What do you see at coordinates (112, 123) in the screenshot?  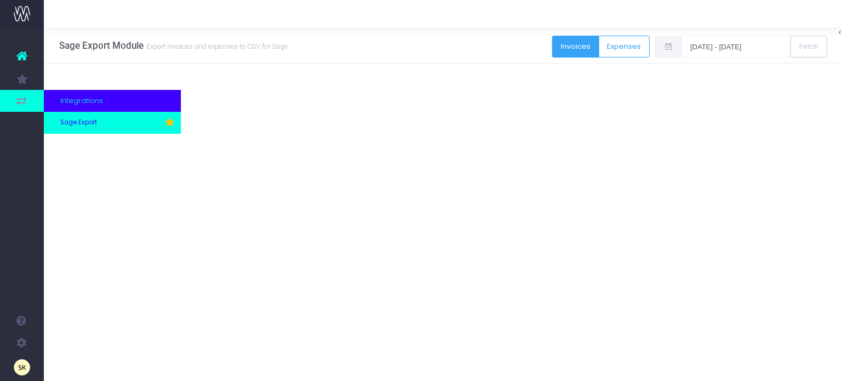 I see `a: Sage Export` at bounding box center [112, 123].